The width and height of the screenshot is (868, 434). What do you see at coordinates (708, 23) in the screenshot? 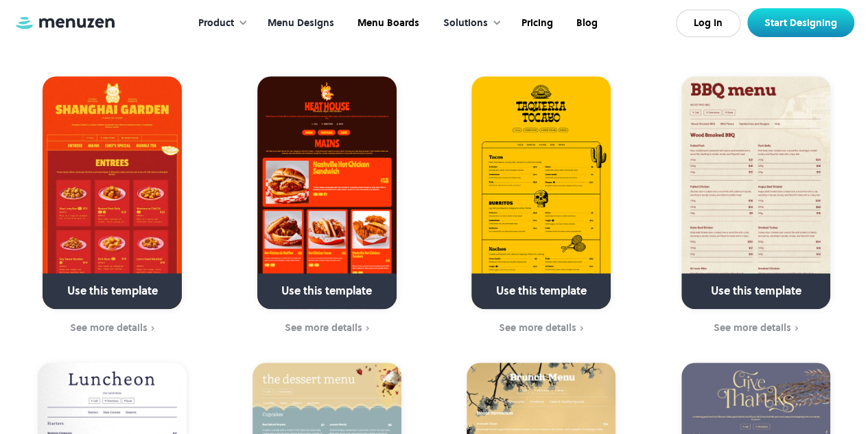
I see `a: Log In` at bounding box center [708, 23].